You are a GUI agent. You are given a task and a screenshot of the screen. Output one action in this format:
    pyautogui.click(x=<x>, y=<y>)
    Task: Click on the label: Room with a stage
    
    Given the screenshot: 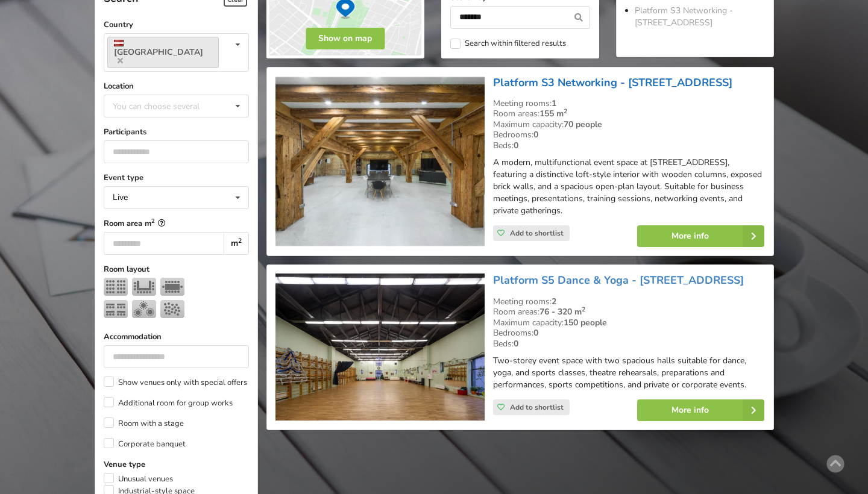 What is the action you would take?
    pyautogui.click(x=143, y=424)
    